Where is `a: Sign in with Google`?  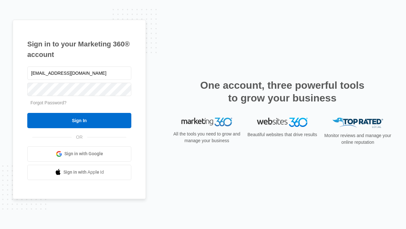
a: Sign in with Google is located at coordinates (79, 154).